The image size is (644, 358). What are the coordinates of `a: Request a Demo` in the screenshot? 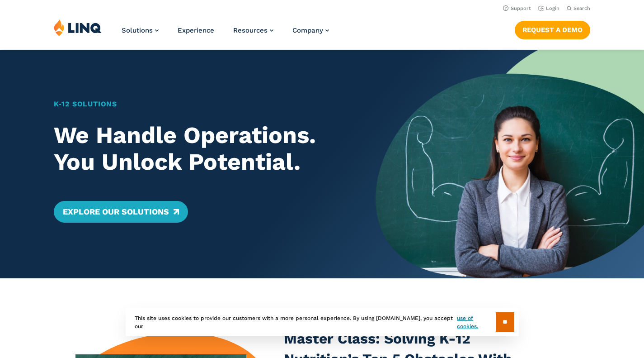 It's located at (553, 30).